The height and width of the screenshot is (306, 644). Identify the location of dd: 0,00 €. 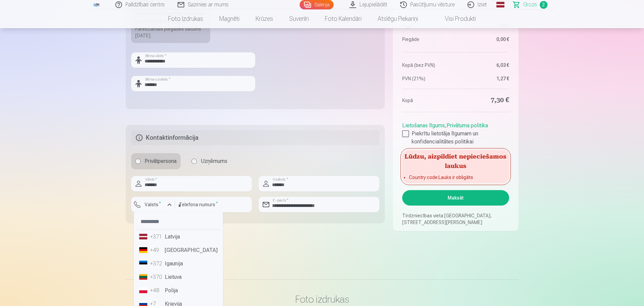
(484, 39).